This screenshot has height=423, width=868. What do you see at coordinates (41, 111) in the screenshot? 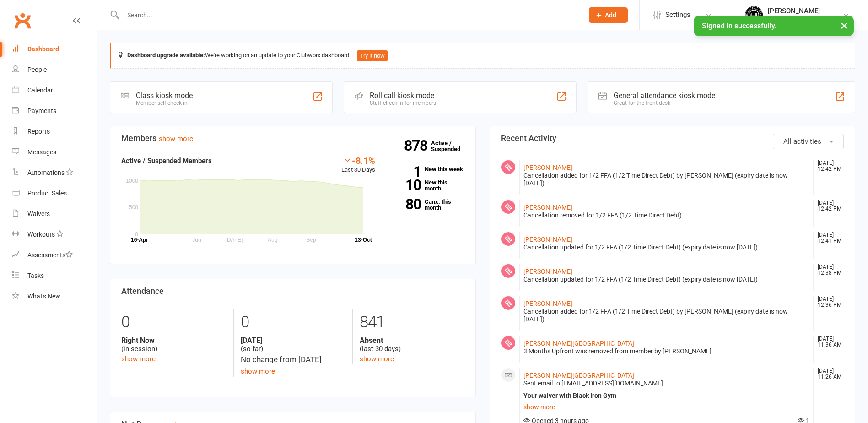
I see `div: Payments` at bounding box center [41, 111].